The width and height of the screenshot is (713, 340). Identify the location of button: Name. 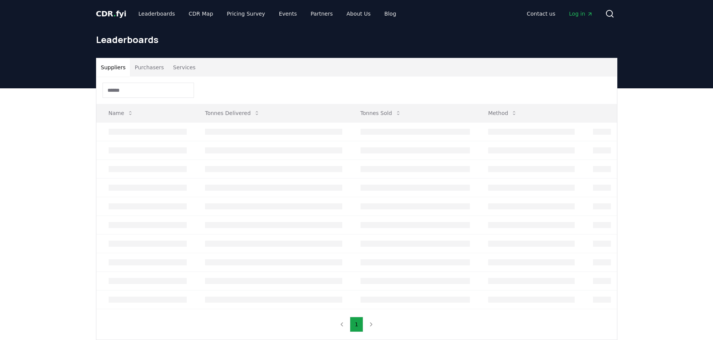
(121, 113).